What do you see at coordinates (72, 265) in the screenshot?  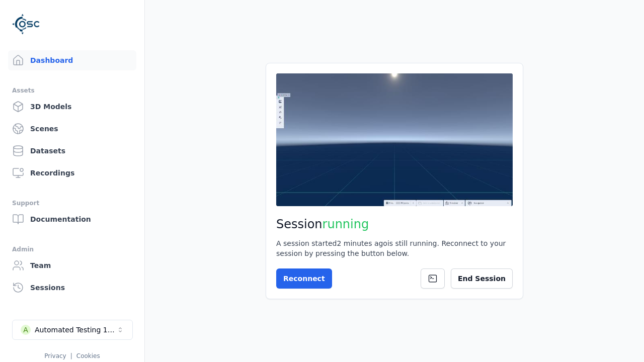 I see `a: Team` at bounding box center [72, 265].